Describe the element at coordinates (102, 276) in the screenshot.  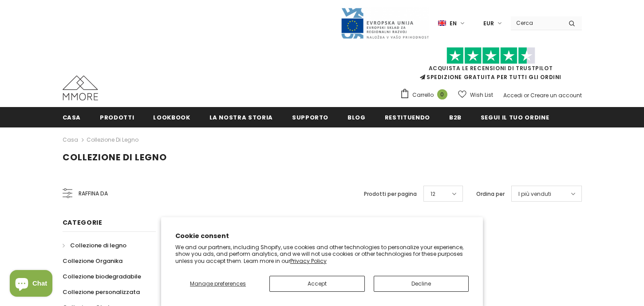
I see `span: Collezione biodegradabile` at that location.